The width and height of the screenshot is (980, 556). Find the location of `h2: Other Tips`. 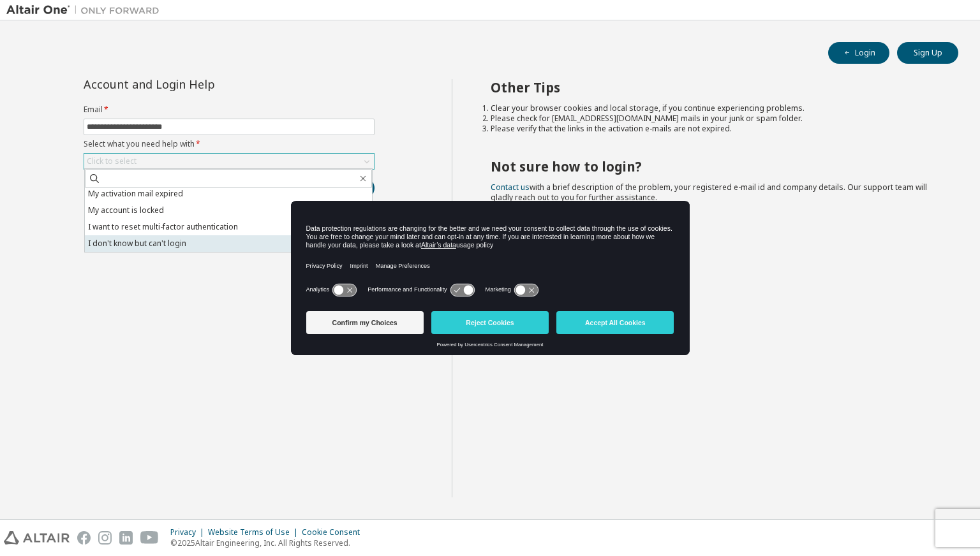

h2: Other Tips is located at coordinates (713, 87).